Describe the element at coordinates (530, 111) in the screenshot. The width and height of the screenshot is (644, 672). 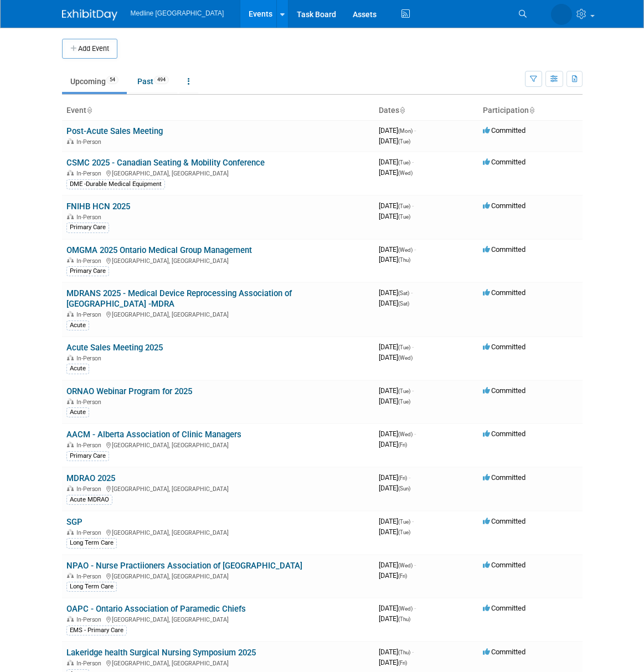
I see `th: Participation` at that location.